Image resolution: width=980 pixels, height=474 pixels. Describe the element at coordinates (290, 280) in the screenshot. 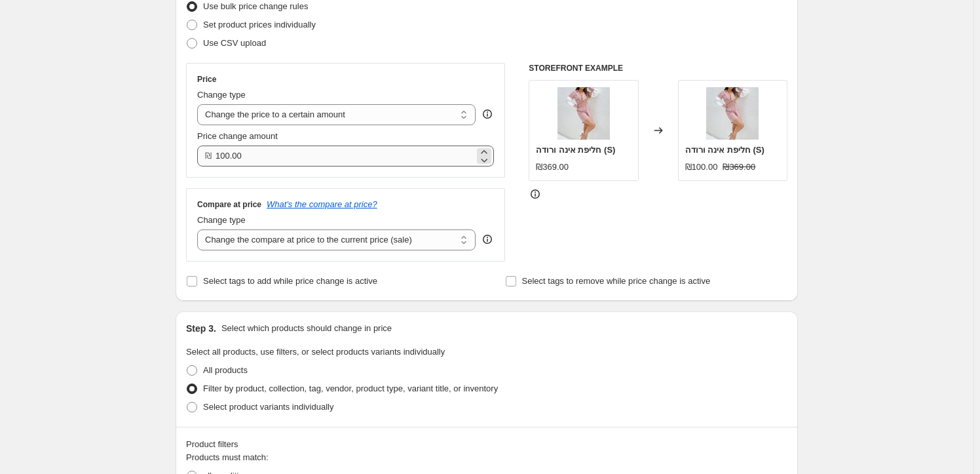

I see `span: Select tags to add while price change is active` at that location.